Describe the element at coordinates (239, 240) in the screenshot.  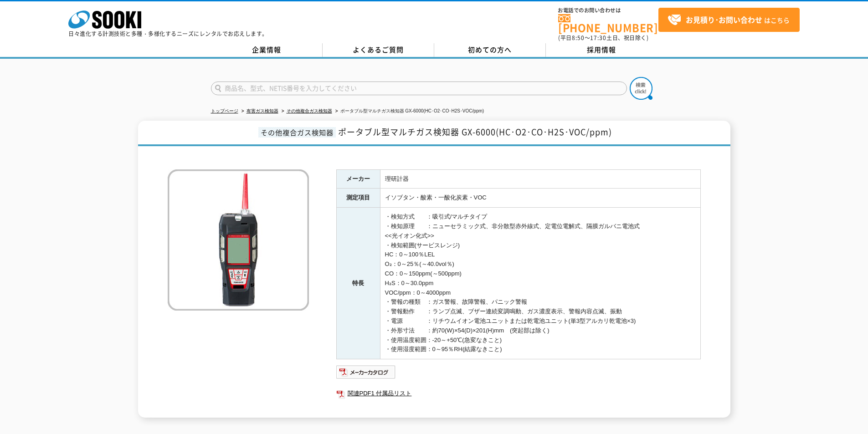
I see `img: ポータブル型マルチガス検知器 GX-6000(HC･O2･CO･H2S･VOC/ppm)` at that location.